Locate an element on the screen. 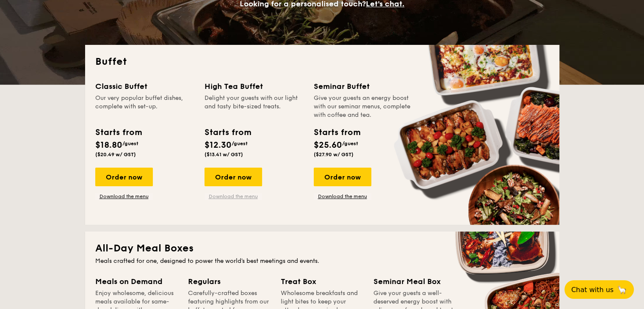 This screenshot has width=644, height=309. div: Give your guests an energy boost with our seminar menus, complete with coffee and tea. is located at coordinates (363, 107).